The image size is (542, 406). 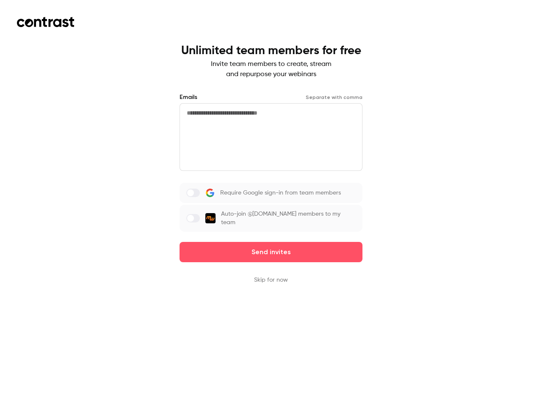 I want to click on label: Emails, so click(x=188, y=97).